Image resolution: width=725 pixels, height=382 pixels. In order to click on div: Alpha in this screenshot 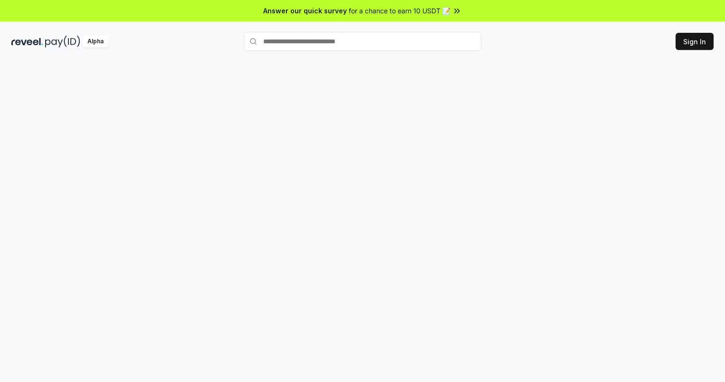, I will do `click(96, 41)`.